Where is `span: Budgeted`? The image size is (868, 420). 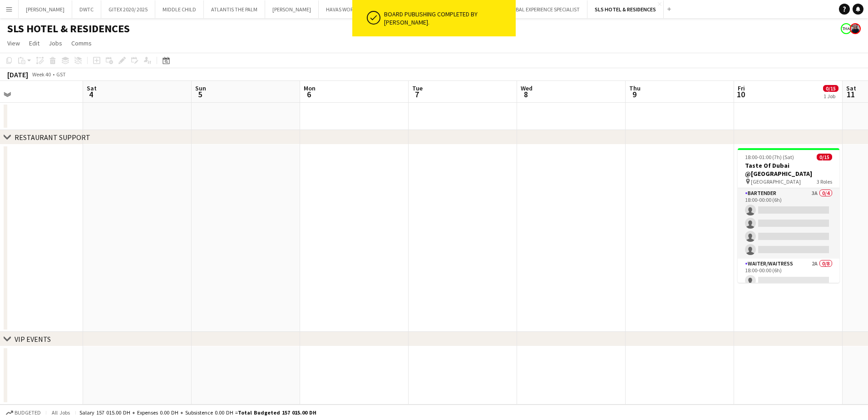 span: Budgeted is located at coordinates (28, 412).